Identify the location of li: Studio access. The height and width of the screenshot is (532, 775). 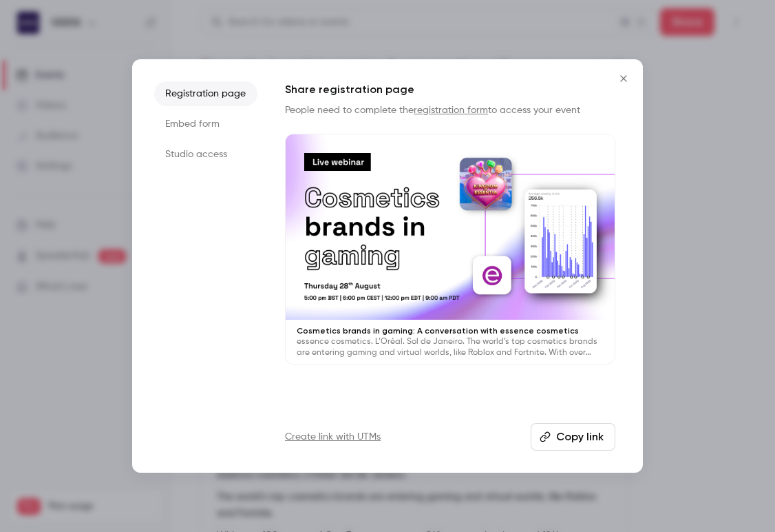
(205, 154).